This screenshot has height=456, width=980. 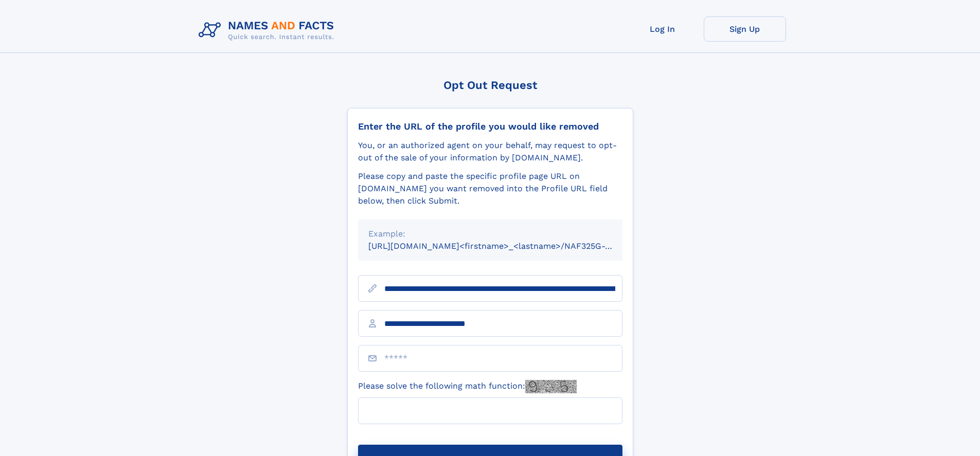 I want to click on img: Logo Names and Facts, so click(x=268, y=30).